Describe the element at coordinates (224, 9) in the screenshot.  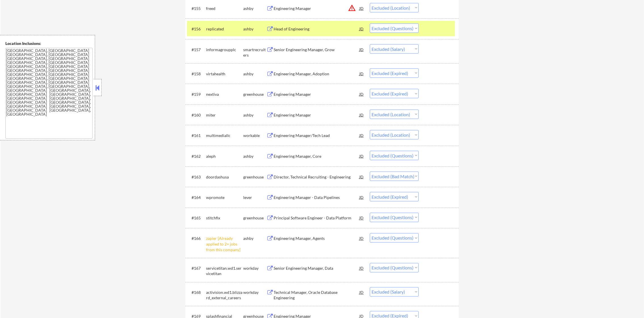
I see `div: freed` at that location.